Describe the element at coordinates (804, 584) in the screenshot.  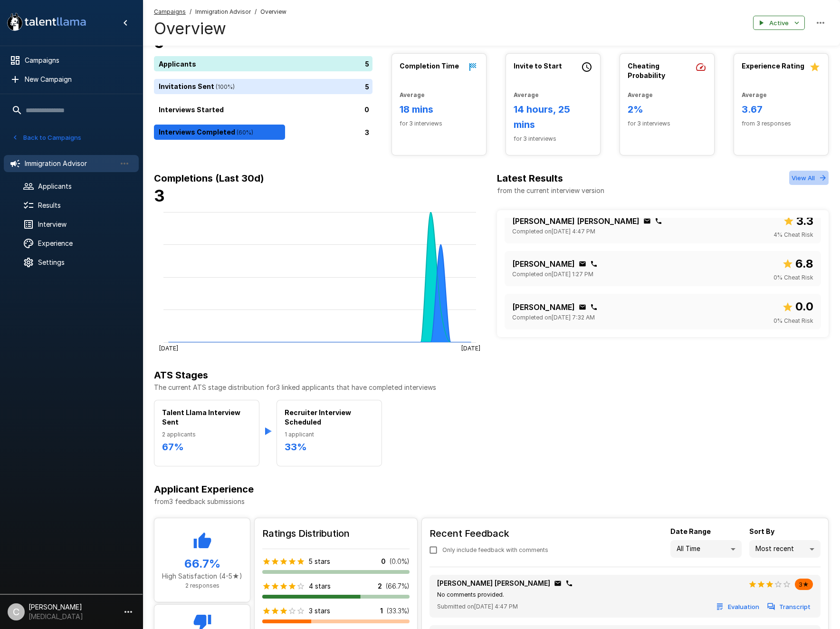
I see `span: 3★` at that location.